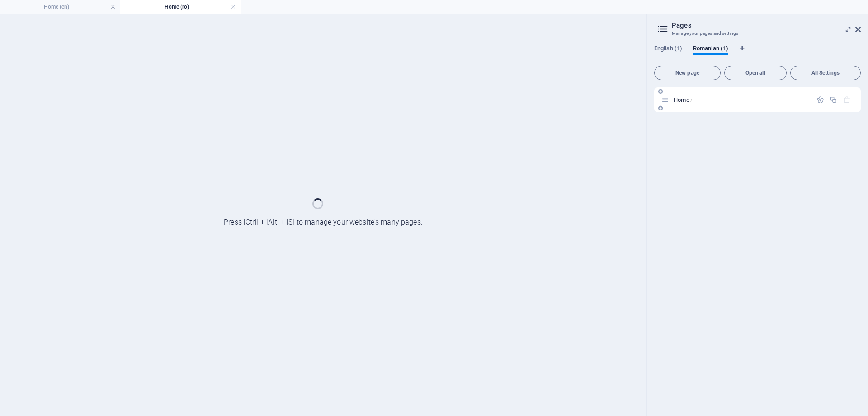 Image resolution: width=868 pixels, height=416 pixels. I want to click on div: Settings, so click(820, 99).